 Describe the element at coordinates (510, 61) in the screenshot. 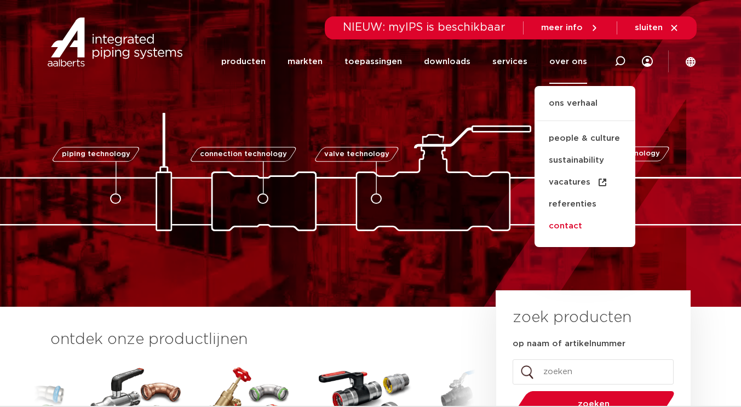

I see `a: services` at that location.